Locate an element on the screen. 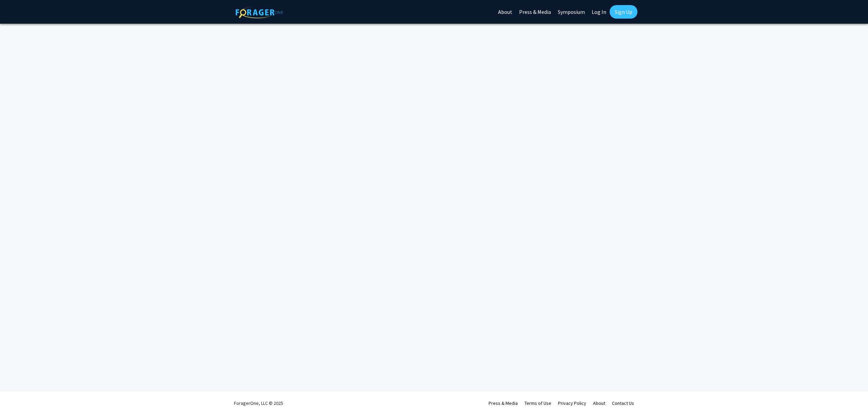 The height and width of the screenshot is (415, 868). div: ForagerOne, LLC © 2025 is located at coordinates (259, 403).